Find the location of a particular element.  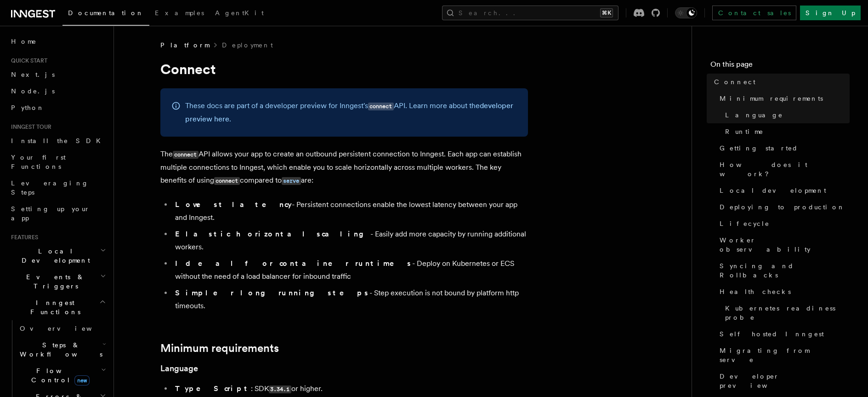

a: Kubernetes readiness probe is located at coordinates (785, 313).